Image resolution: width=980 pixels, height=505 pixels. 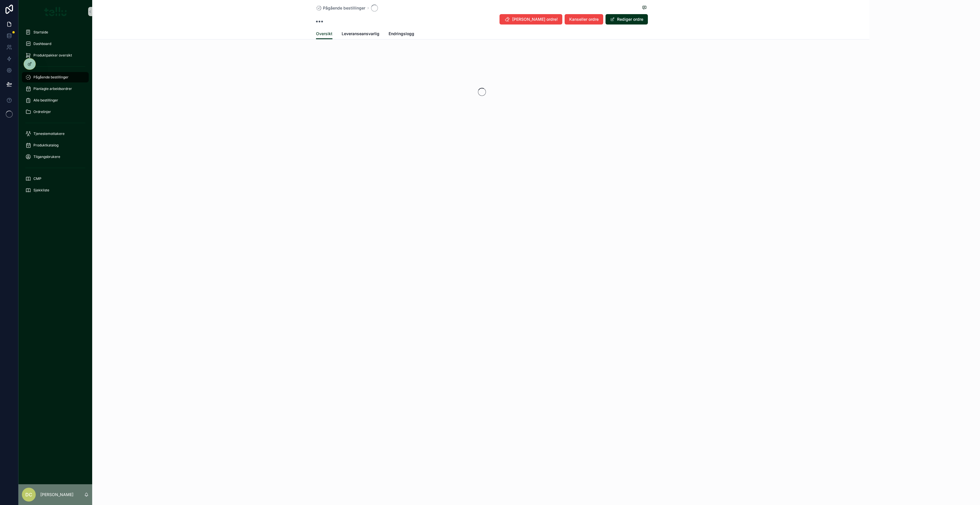 What do you see at coordinates (55, 134) in the screenshot?
I see `a: Tjenestemottakere` at bounding box center [55, 134].